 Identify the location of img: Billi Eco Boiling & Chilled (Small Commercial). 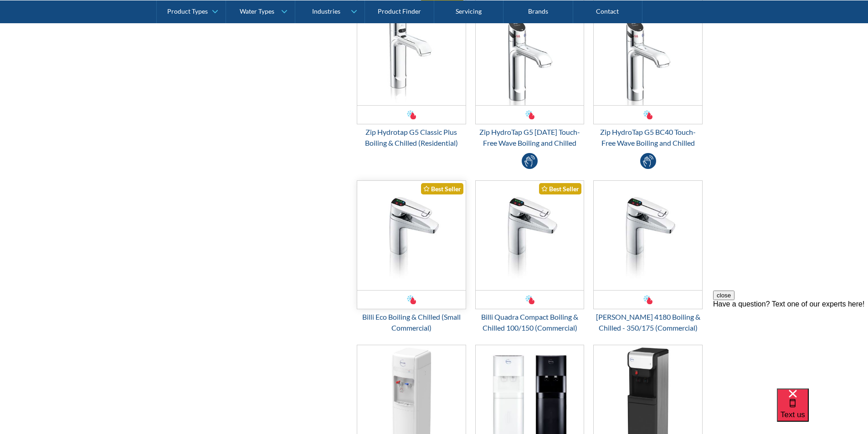
(412, 236).